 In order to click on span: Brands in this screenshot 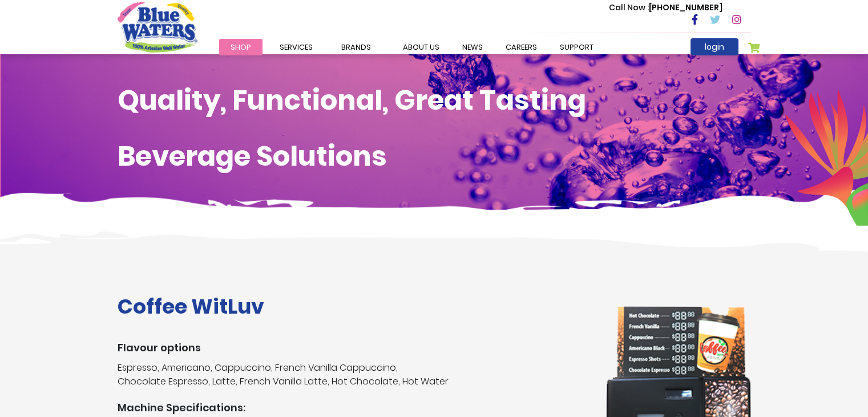, I will do `click(356, 47)`.